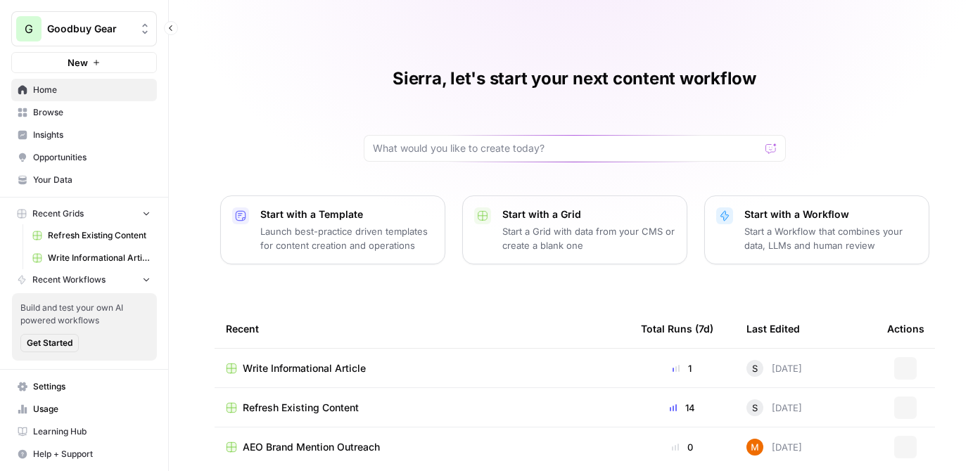 The height and width of the screenshot is (471, 980). What do you see at coordinates (91, 454) in the screenshot?
I see `span: Help + Support` at bounding box center [91, 454].